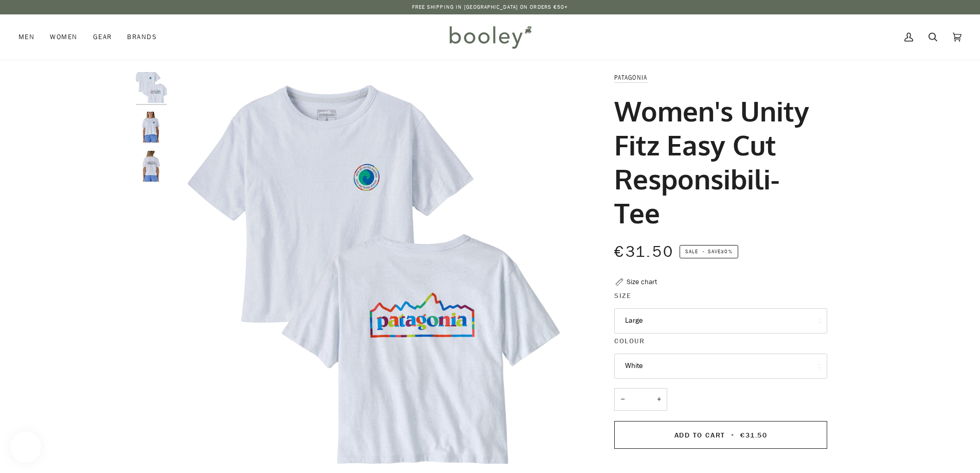 This screenshot has width=980, height=473. Describe the element at coordinates (103, 37) in the screenshot. I see `a: Gear` at that location.